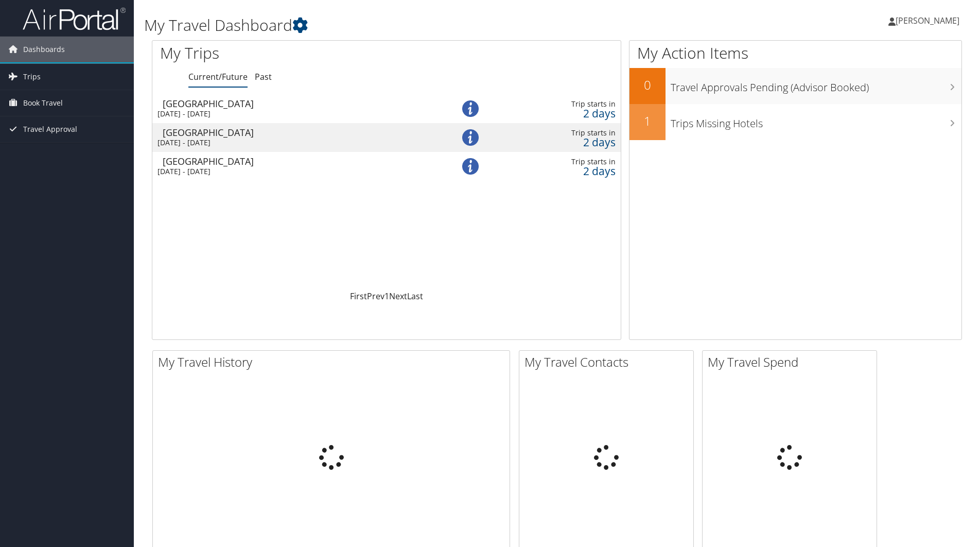 The width and height of the screenshot is (980, 547). I want to click on span: Book Travel, so click(42, 103).